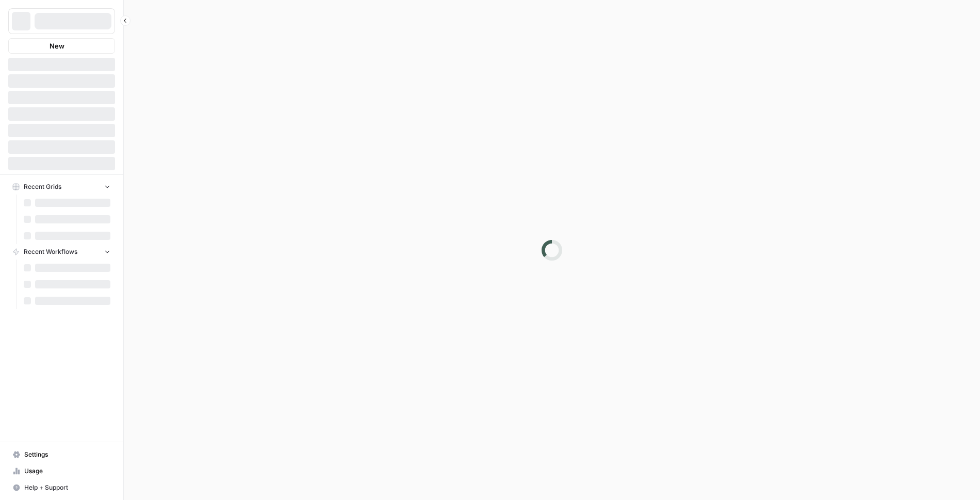 The height and width of the screenshot is (500, 980). What do you see at coordinates (67, 455) in the screenshot?
I see `span: Settings` at bounding box center [67, 455].